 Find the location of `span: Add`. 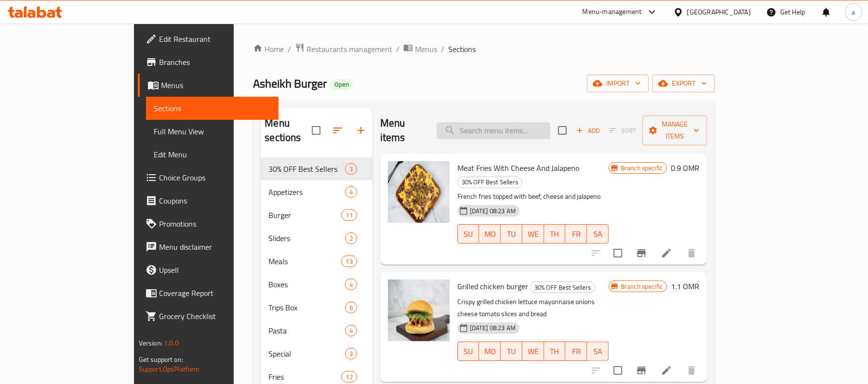

span: Add is located at coordinates (588, 131).